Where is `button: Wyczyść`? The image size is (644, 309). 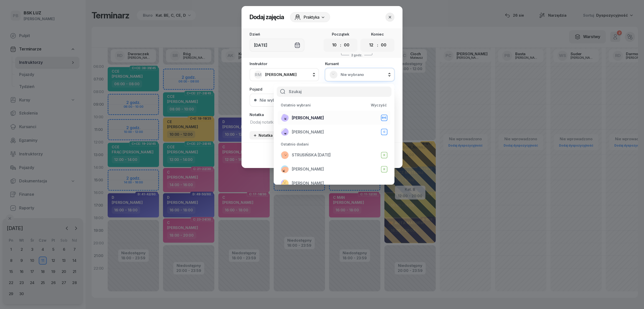
button: Wyczyść is located at coordinates (379, 105).